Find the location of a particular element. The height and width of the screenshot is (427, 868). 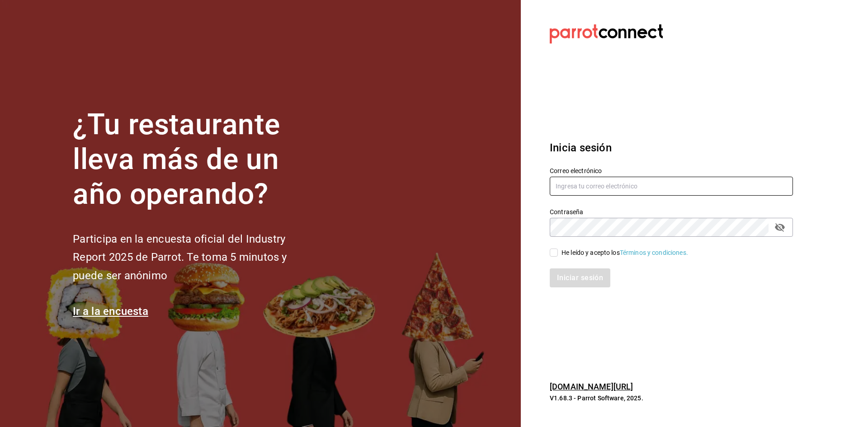

label: Contraseña is located at coordinates (671, 212).